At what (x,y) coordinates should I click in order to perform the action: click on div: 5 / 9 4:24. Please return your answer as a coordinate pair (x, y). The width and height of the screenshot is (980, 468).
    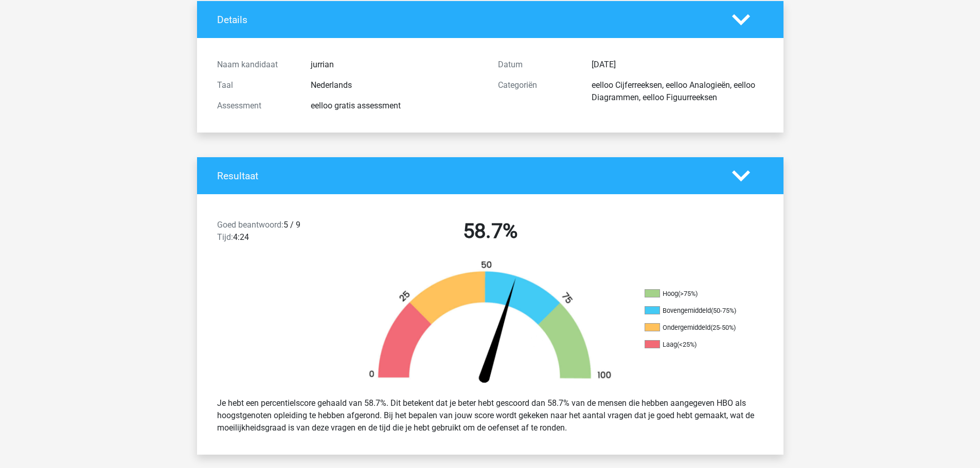
    Looking at the image, I should click on (280, 233).